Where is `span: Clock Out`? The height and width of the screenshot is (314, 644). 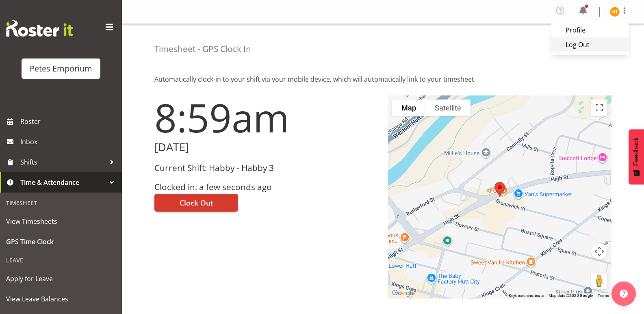 span: Clock Out is located at coordinates (196, 202).